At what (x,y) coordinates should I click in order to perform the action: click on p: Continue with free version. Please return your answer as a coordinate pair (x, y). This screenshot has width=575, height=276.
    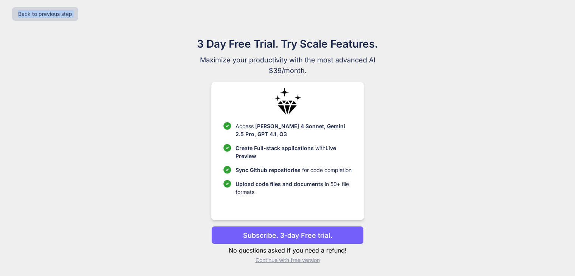
    Looking at the image, I should click on (287, 260).